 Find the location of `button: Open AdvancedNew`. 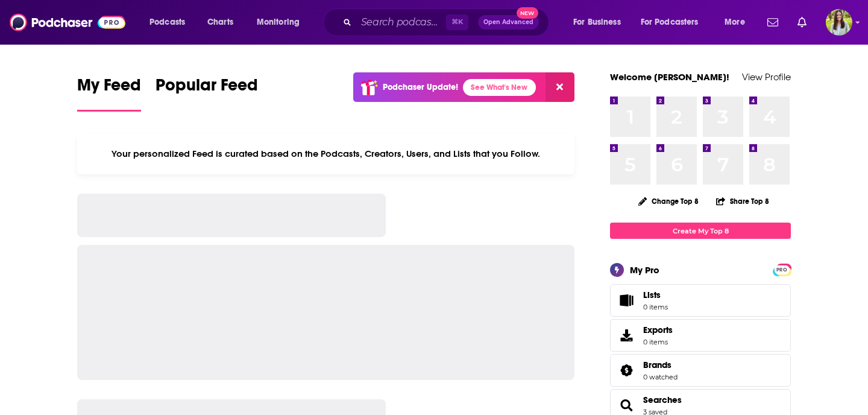

button: Open AdvancedNew is located at coordinates (508, 22).